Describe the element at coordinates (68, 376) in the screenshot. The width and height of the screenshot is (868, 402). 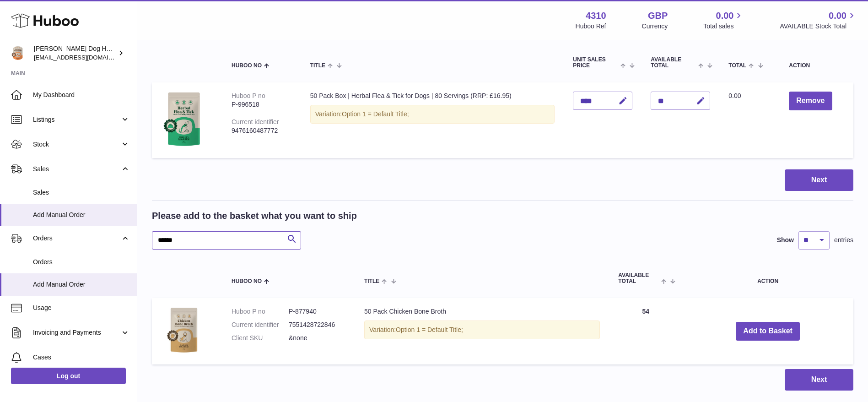
I see `a: Log out` at that location.